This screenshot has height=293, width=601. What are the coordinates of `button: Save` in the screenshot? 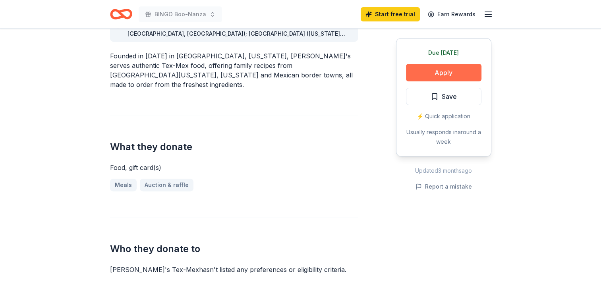 It's located at (444, 97).